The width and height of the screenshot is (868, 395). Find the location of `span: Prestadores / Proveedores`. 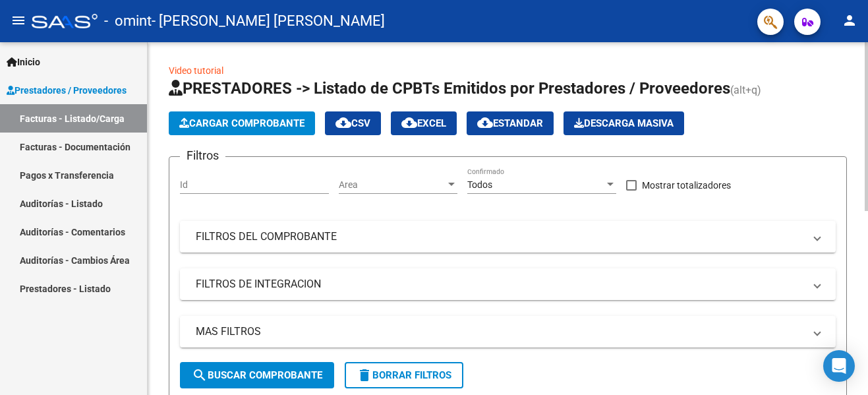

span: Prestadores / Proveedores is located at coordinates (67, 90).